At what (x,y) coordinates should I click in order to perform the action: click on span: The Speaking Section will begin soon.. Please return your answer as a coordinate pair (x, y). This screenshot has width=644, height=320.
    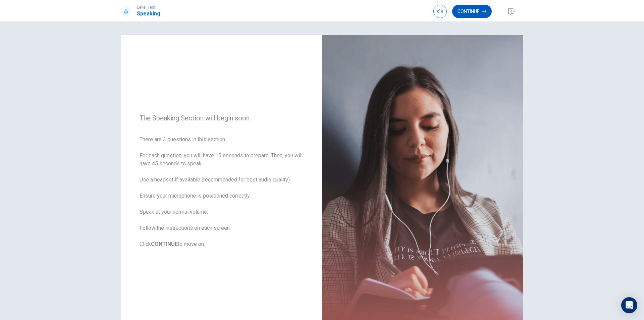
    Looking at the image, I should click on (221, 118).